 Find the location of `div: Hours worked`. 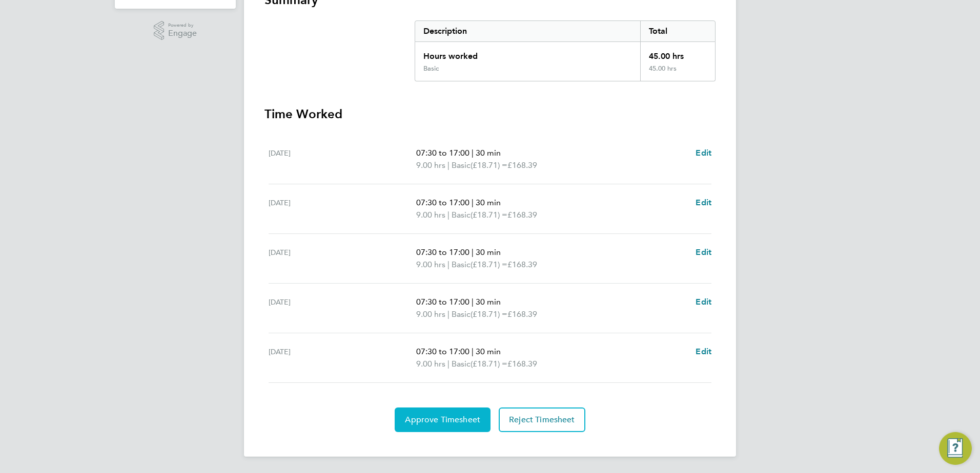

div: Hours worked is located at coordinates (528, 53).